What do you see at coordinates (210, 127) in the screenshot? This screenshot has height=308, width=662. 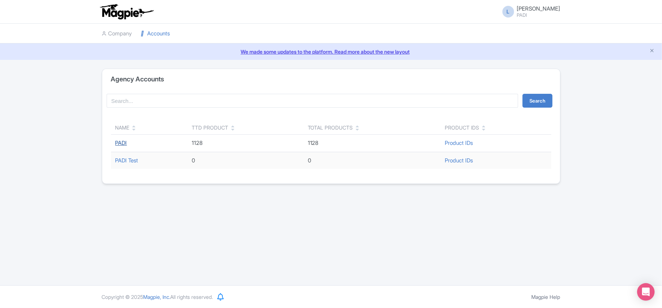 I see `div: TTD Product` at bounding box center [210, 127].